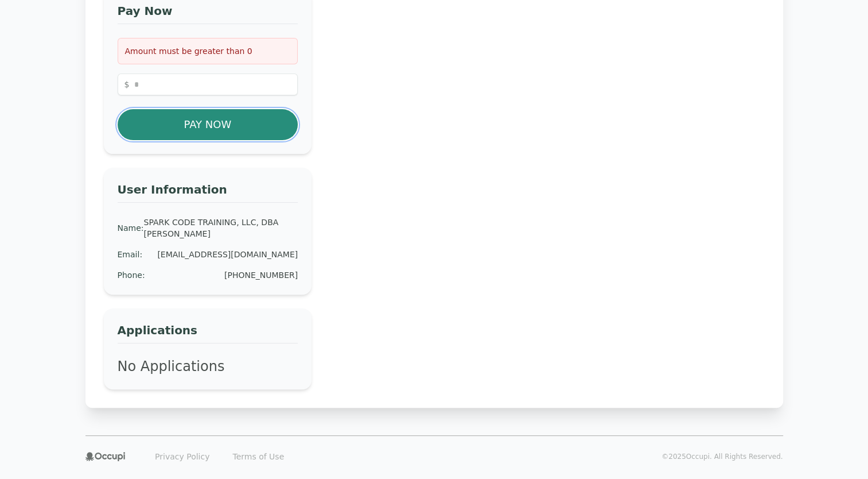 The width and height of the screenshot is (868, 479). I want to click on div: Phone :, so click(131, 275).